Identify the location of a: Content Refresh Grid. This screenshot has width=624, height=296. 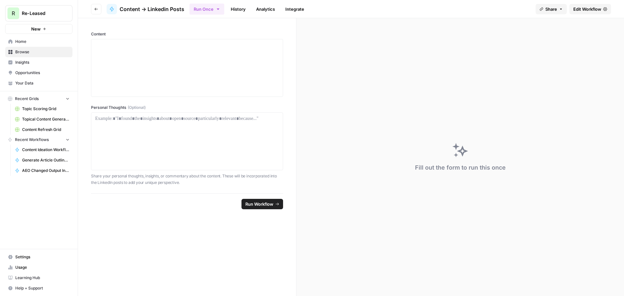
(42, 130).